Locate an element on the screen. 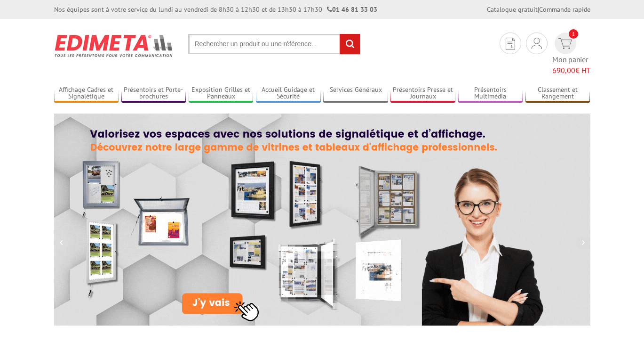  img: Présentoir, panneau, stand - Edimeta - PLV, affichage, mobilier bureau, entreprise is located at coordinates (114, 45).